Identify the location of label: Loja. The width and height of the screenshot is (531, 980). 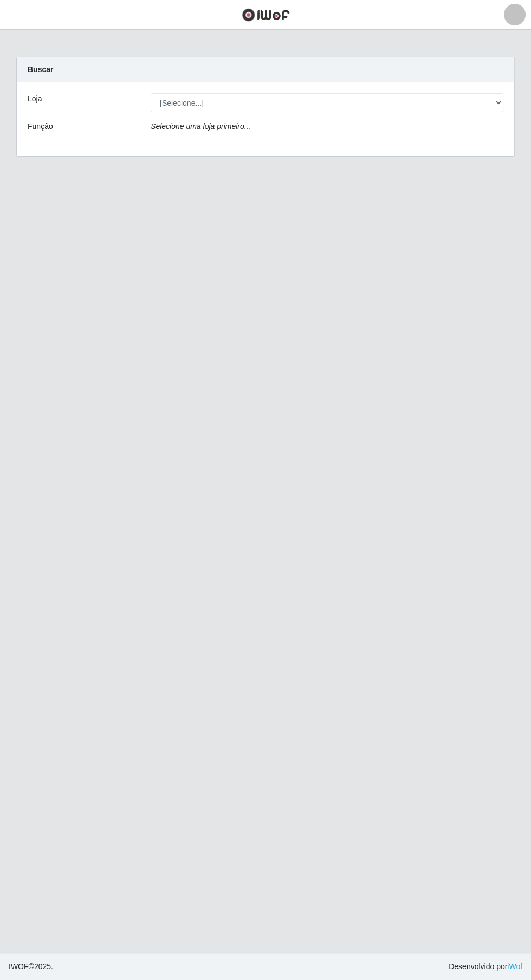
(35, 99).